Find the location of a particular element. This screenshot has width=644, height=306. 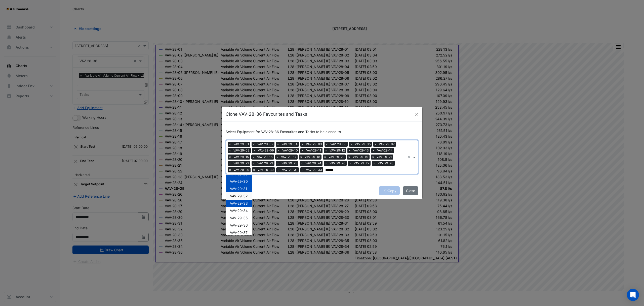

span: VAV-29-22 is located at coordinates (241, 163).